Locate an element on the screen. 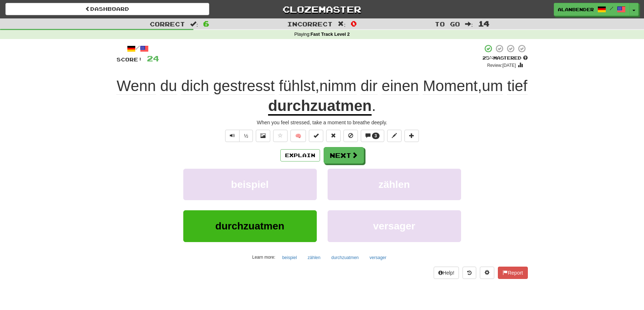  div: When you feel stressed, take a moment to breathe deeply. is located at coordinates (322, 122).